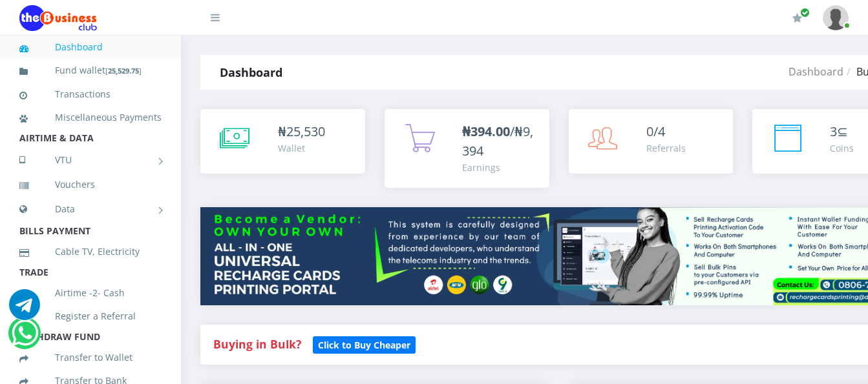 The width and height of the screenshot is (868, 384). Describe the element at coordinates (90, 358) in the screenshot. I see `a: Transfer to Wallet` at that location.